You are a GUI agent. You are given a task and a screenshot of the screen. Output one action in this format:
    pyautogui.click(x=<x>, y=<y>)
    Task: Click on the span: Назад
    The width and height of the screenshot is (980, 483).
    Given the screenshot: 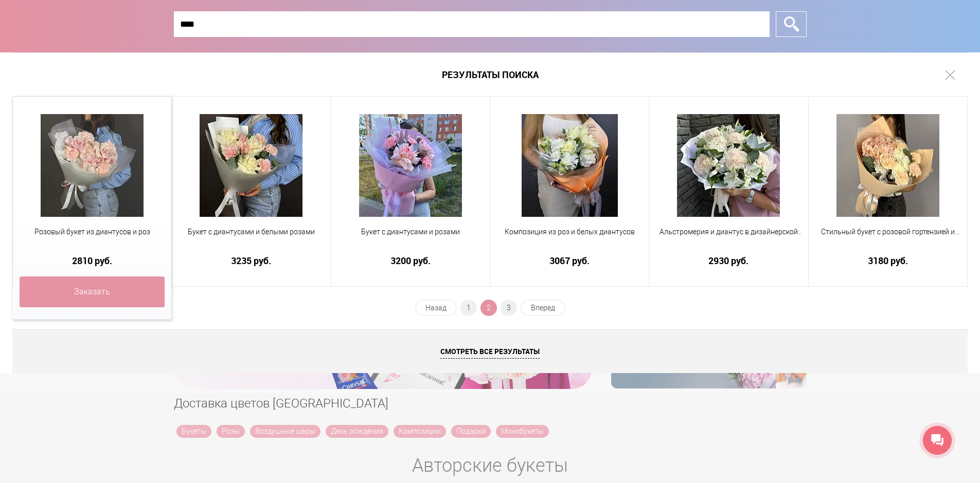 What is the action you would take?
    pyautogui.click(x=436, y=308)
    